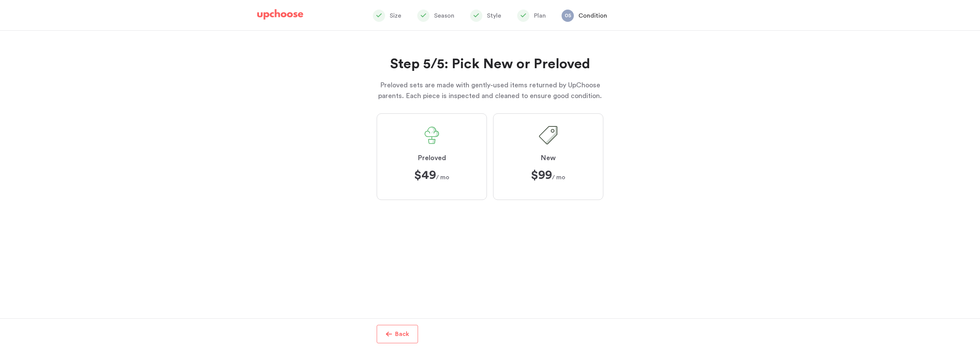 This screenshot has height=349, width=980. Describe the element at coordinates (280, 16) in the screenshot. I see `a: UpChoose` at that location.